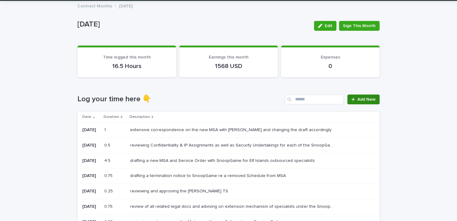 This screenshot has height=221, width=457. Describe the element at coordinates (314, 100) in the screenshot. I see `div: Search` at that location.